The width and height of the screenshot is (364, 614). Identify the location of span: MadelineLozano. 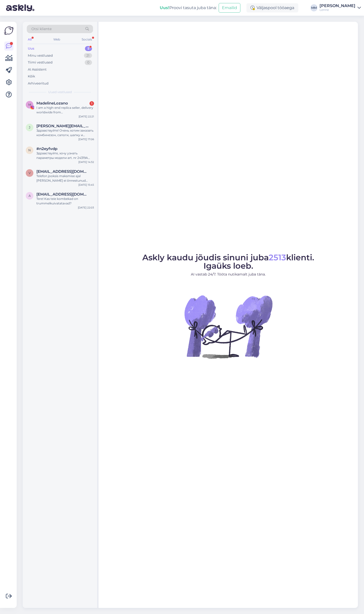
(52, 103).